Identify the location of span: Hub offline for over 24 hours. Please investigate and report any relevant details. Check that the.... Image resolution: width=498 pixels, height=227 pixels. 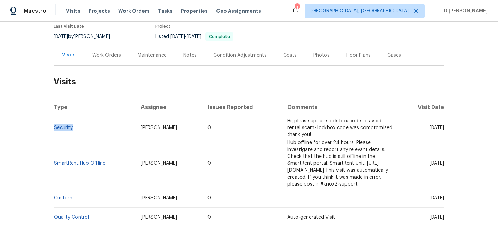
(338, 164).